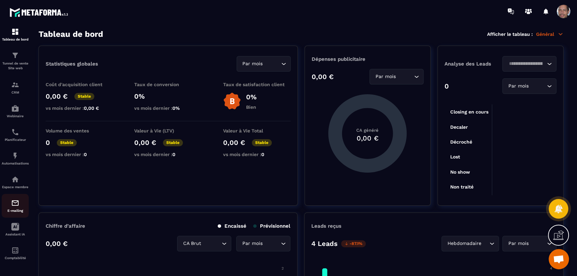  What do you see at coordinates (168, 85) in the screenshot?
I see `p: Taux de conversion` at bounding box center [168, 85].